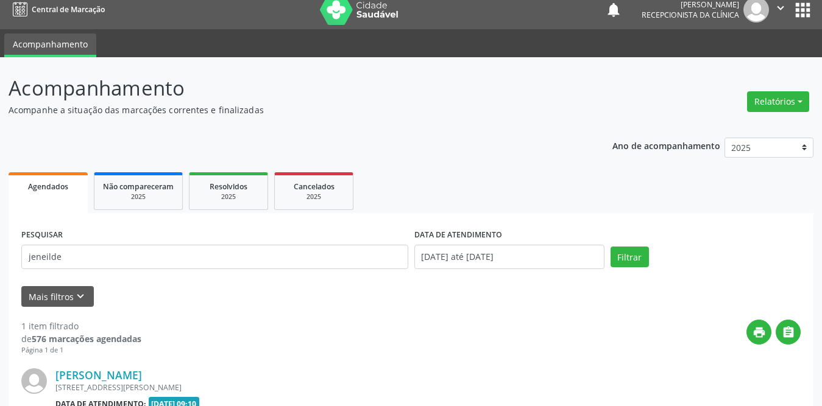 The width and height of the screenshot is (822, 406). What do you see at coordinates (34, 381) in the screenshot?
I see `img: img` at bounding box center [34, 381].